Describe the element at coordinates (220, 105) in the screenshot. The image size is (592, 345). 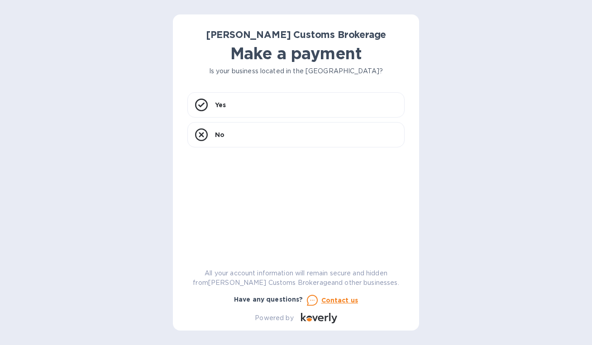
I see `p: Yes` at that location.